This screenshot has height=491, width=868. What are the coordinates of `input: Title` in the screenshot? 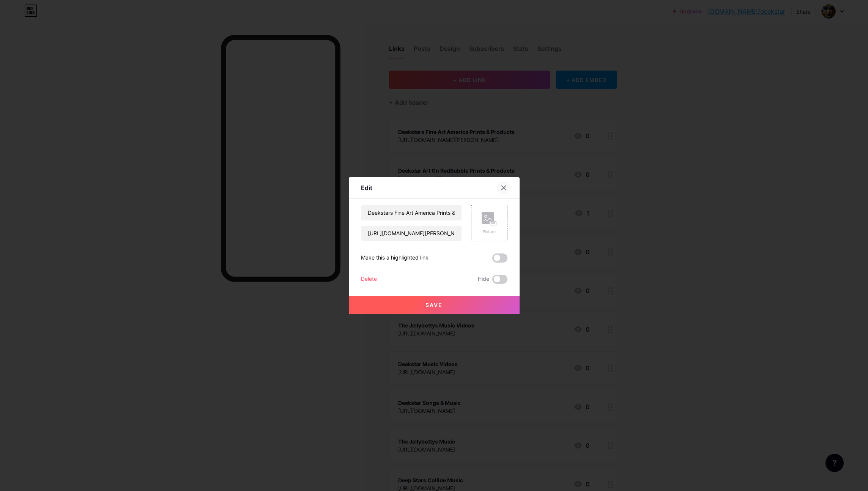 It's located at (412, 213).